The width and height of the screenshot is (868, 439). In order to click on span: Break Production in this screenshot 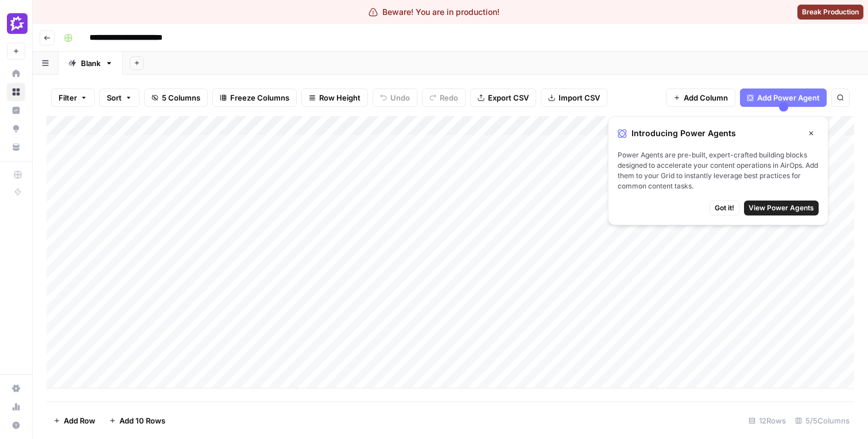, I will do `click(830, 12)`.